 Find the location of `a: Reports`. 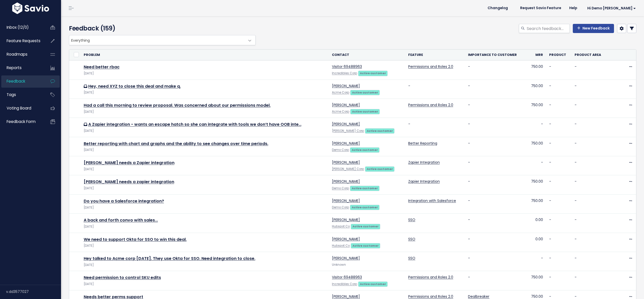

a: Reports is located at coordinates (22, 68).